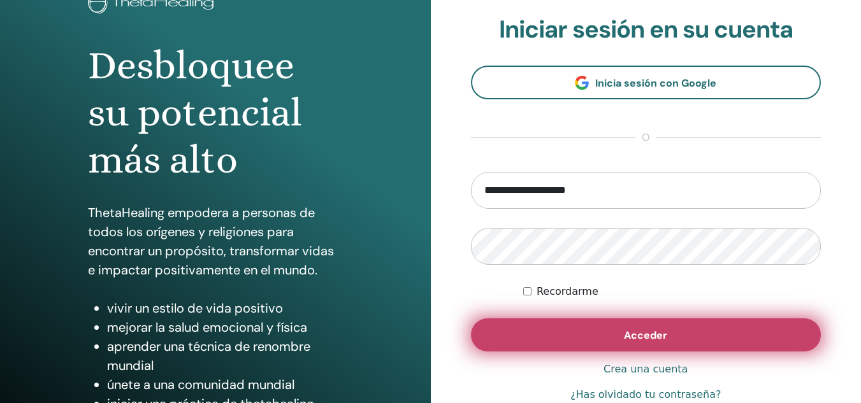 This screenshot has width=861, height=403. What do you see at coordinates (225, 385) in the screenshot?
I see `li: únete a una comunidad mundial` at bounding box center [225, 385].